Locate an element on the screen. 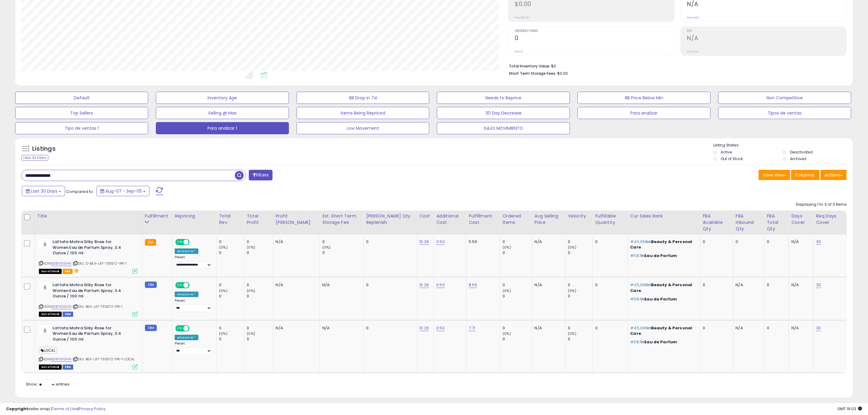 The image size is (868, 415). button: BB Drop in 7d is located at coordinates (363, 98).